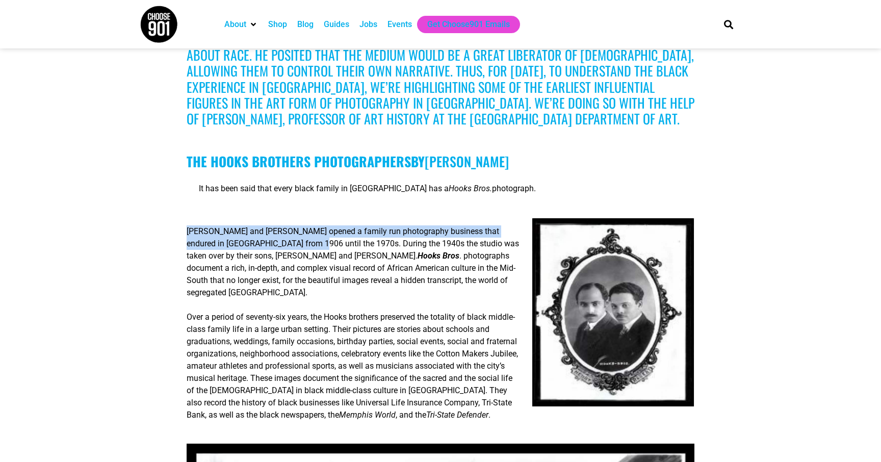  I want to click on a: Events, so click(400, 24).